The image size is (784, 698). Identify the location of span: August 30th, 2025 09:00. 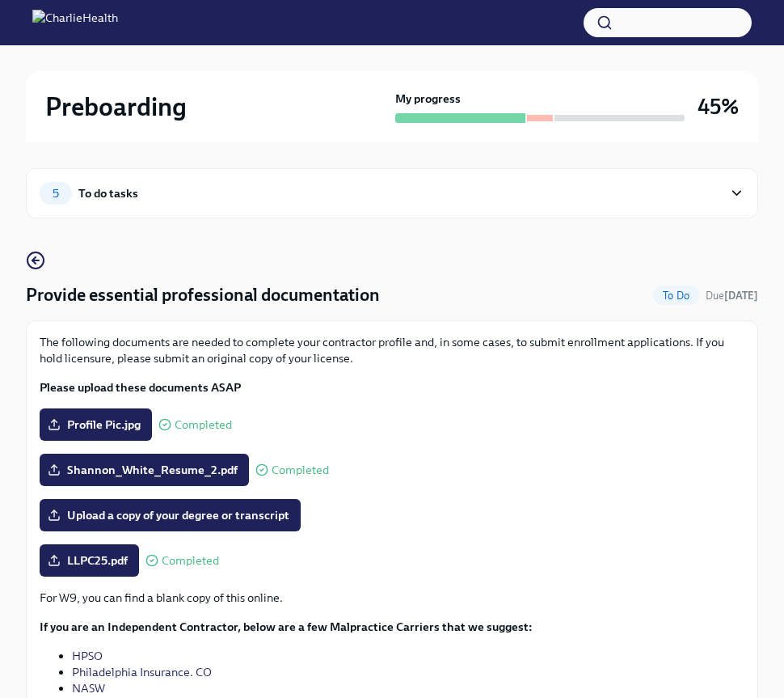
(732, 295).